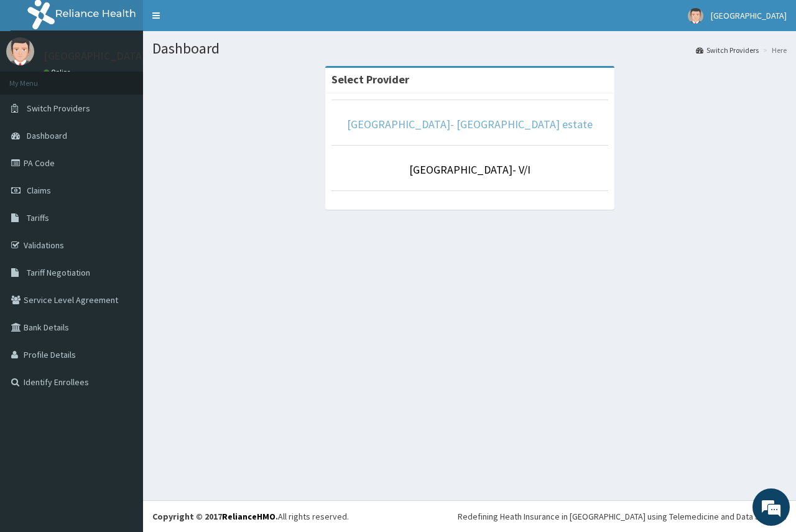  What do you see at coordinates (727, 50) in the screenshot?
I see `a: Switch Providers` at bounding box center [727, 50].